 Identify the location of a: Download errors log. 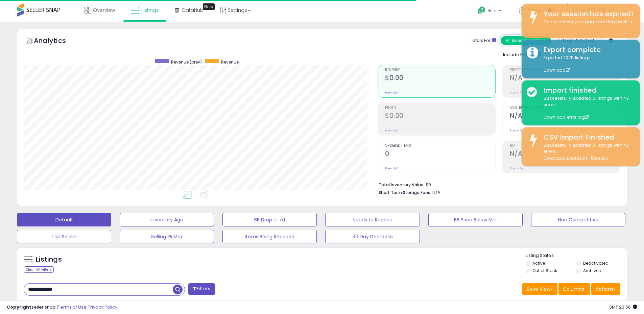
(565, 158).